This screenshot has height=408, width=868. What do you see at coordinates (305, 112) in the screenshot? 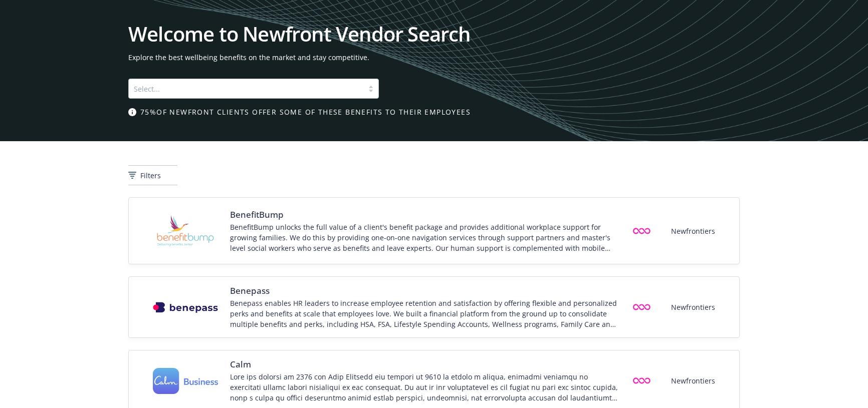
I see `span: 75% of Newfront clients offer some of these benefits to their employees` at bounding box center [305, 112].